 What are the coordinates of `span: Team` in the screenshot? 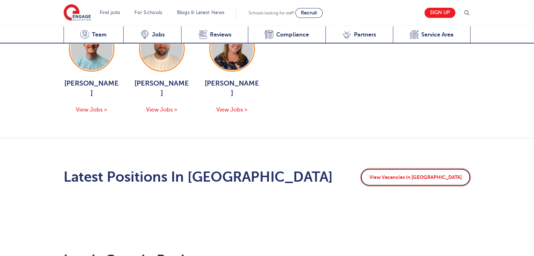 It's located at (99, 35).